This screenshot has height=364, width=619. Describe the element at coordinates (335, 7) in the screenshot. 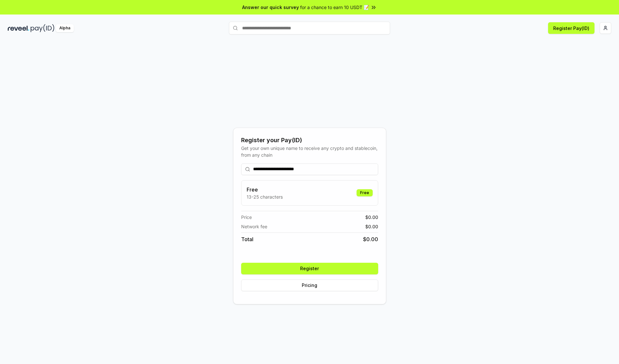

I see `span: for a chance to earn 10 USDT 📝` at that location.